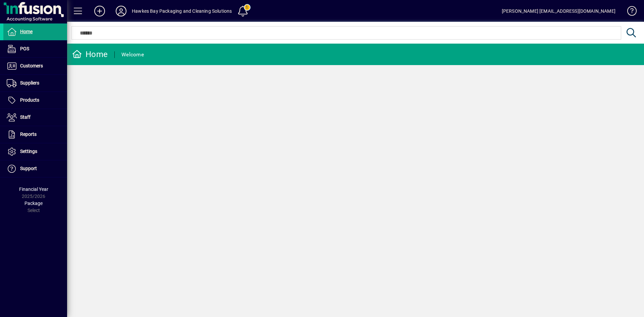  Describe the element at coordinates (90, 54) in the screenshot. I see `div: Home` at that location.